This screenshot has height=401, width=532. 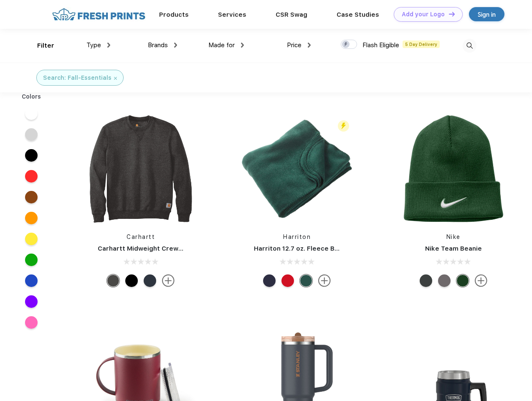 What do you see at coordinates (452, 14) in the screenshot?
I see `img: DT` at bounding box center [452, 14].